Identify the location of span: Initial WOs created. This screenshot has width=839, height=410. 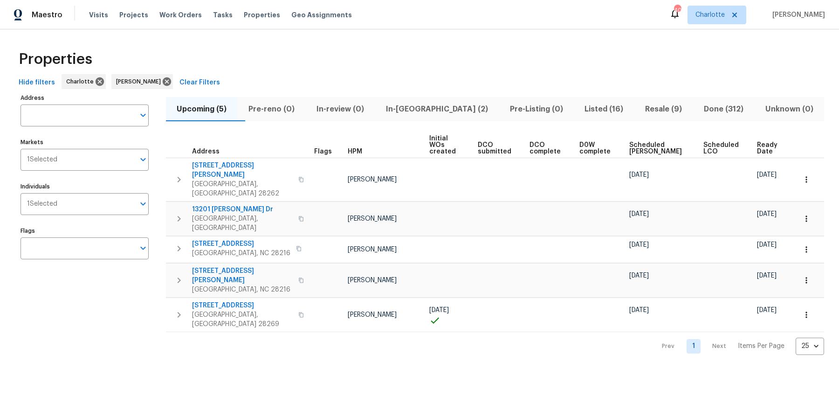
(445, 145).